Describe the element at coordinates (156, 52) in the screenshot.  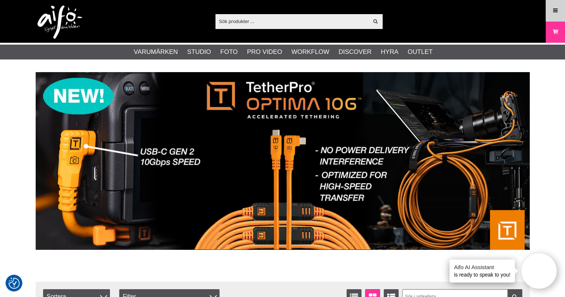
I see `a: Varumärken` at that location.